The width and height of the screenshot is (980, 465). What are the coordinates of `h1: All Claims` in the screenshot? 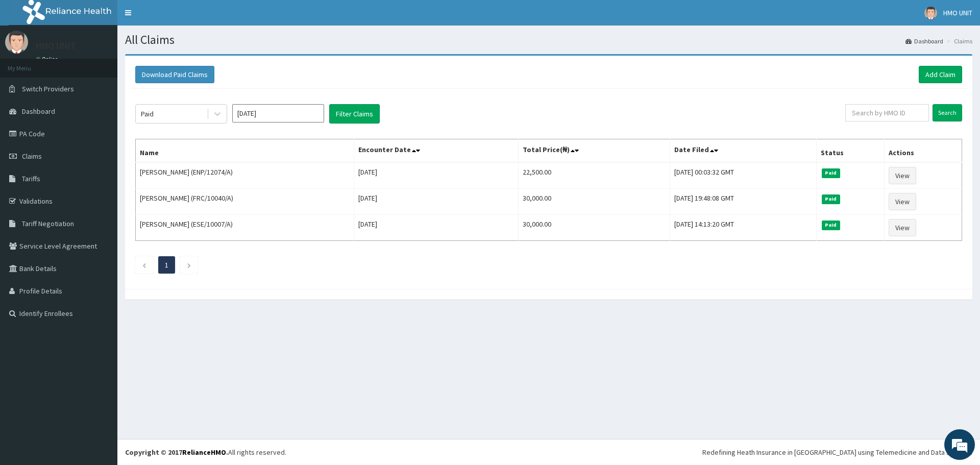 It's located at (549, 40).